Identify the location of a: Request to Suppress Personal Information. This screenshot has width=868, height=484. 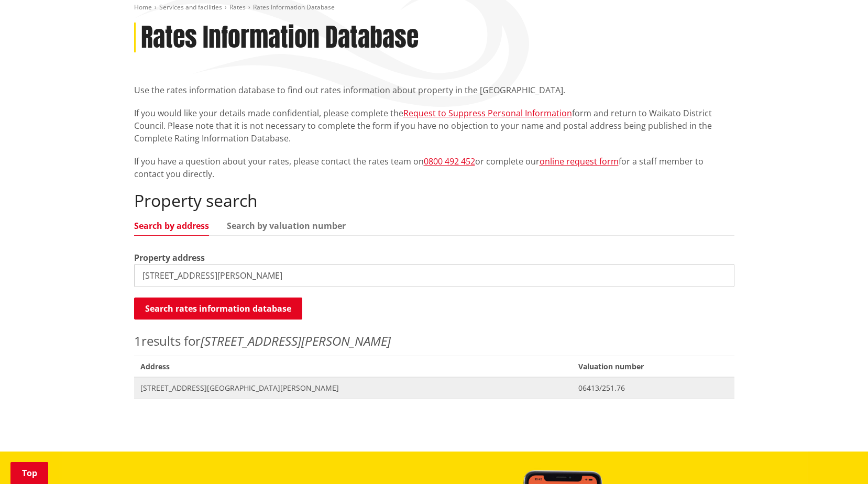
(488, 113).